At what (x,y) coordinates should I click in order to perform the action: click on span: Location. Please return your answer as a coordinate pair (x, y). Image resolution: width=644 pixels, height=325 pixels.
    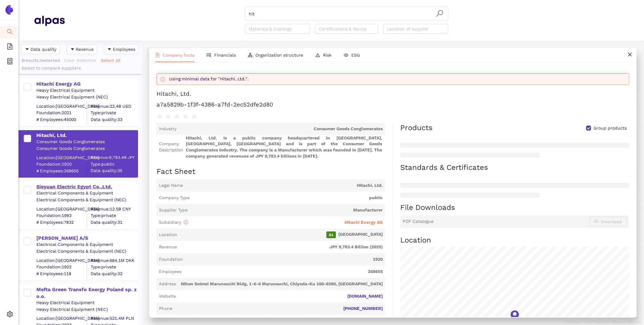
    Looking at the image, I should click on (168, 235).